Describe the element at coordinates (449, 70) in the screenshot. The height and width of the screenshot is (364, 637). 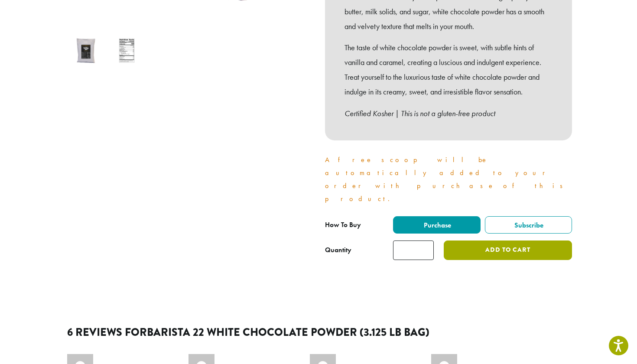
I see `p: The taste of white chocolate powder is sweet, with subtle hints of vanilla and caramel, creating ...` at that location.